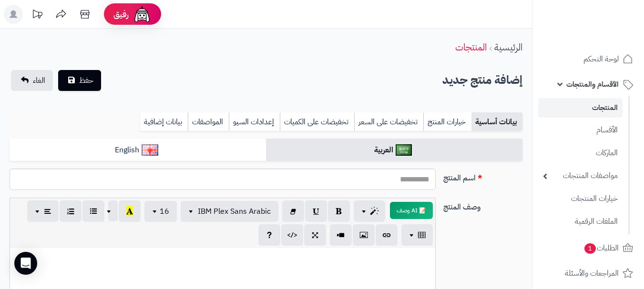  Describe the element at coordinates (580, 130) in the screenshot. I see `a: الأقسام` at that location.